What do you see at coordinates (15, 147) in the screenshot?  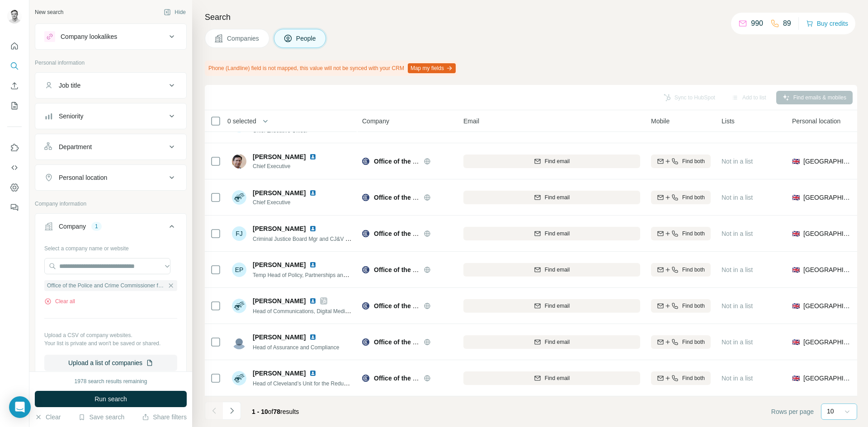 I see `button: Use Surfe on LinkedIn` at bounding box center [15, 147].